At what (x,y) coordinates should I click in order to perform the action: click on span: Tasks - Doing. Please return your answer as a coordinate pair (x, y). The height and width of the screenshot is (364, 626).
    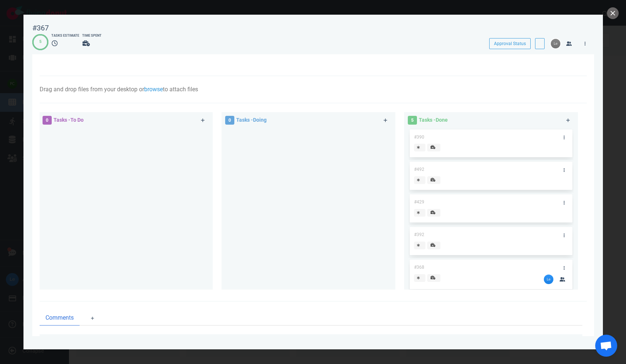
    Looking at the image, I should click on (251, 120).